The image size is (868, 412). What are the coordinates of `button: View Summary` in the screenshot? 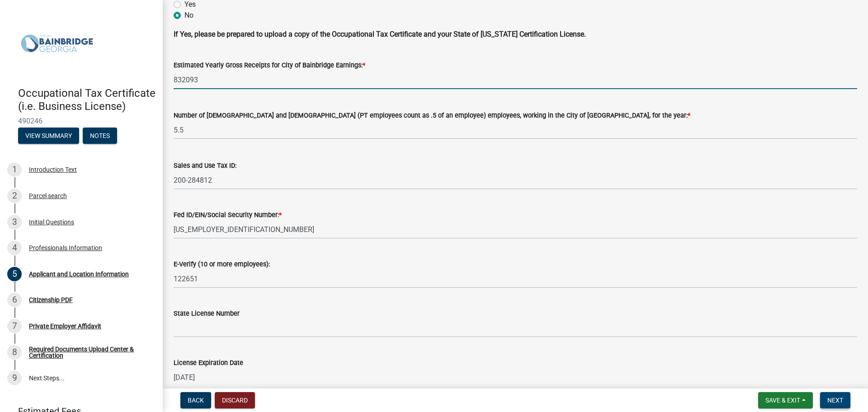 It's located at (49, 136).